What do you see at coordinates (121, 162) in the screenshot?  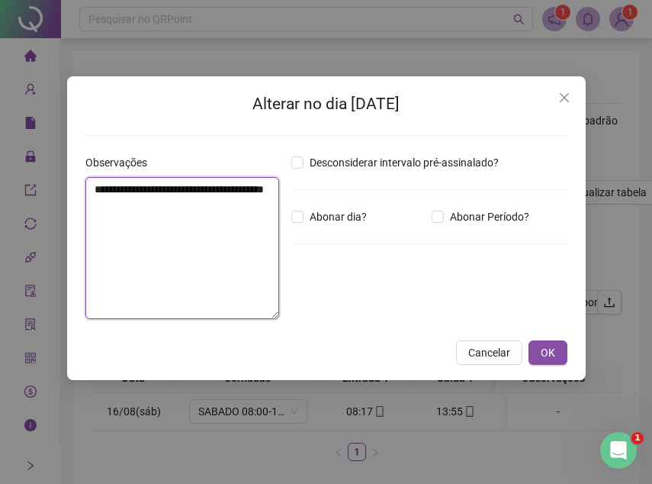 I see `label: Observações` at bounding box center [121, 162].